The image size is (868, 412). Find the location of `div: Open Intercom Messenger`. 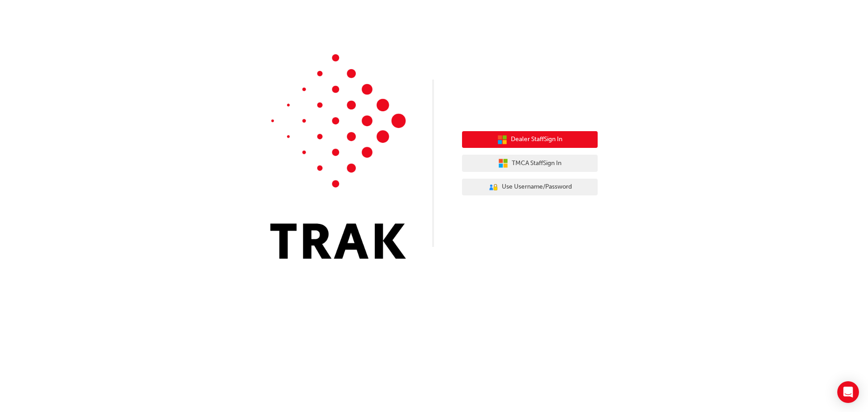

div: Open Intercom Messenger is located at coordinates (847, 391).